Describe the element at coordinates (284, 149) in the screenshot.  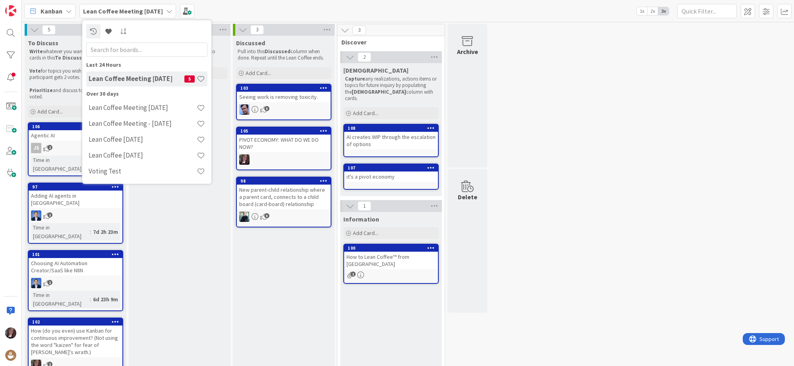
I see `a: 105PIVOT ECONOMY: WHAT DO WE DO NOW?TD` at that location.